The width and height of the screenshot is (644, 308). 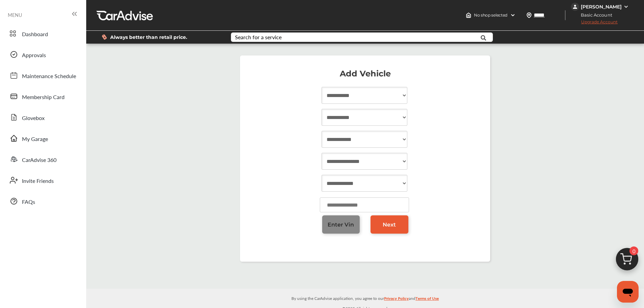 I want to click on a: Terms of Use, so click(x=427, y=300).